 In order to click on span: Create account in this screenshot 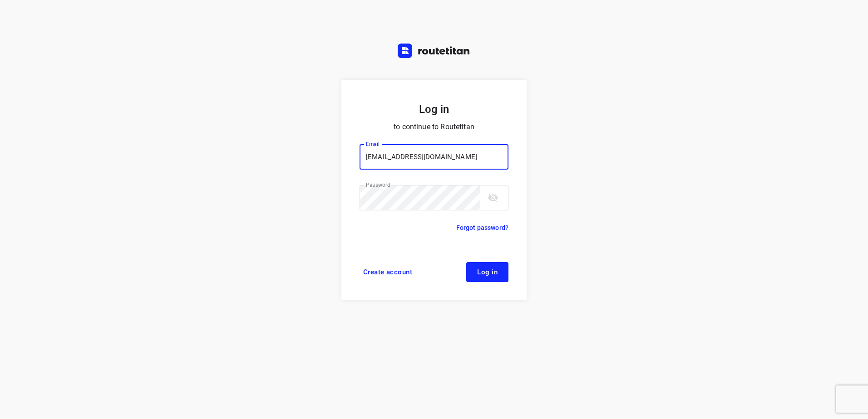, I will do `click(388, 272)`.